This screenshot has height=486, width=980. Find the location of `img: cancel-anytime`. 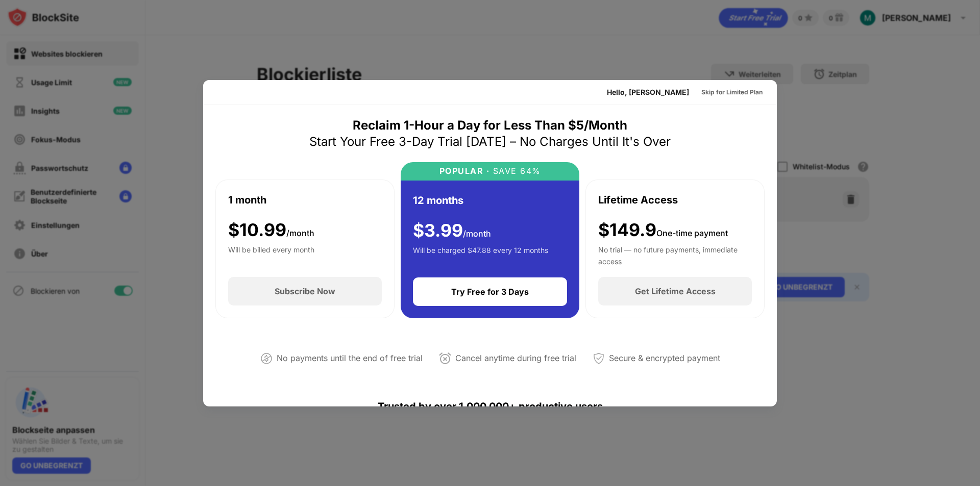

img: cancel-anytime is located at coordinates (445, 359).